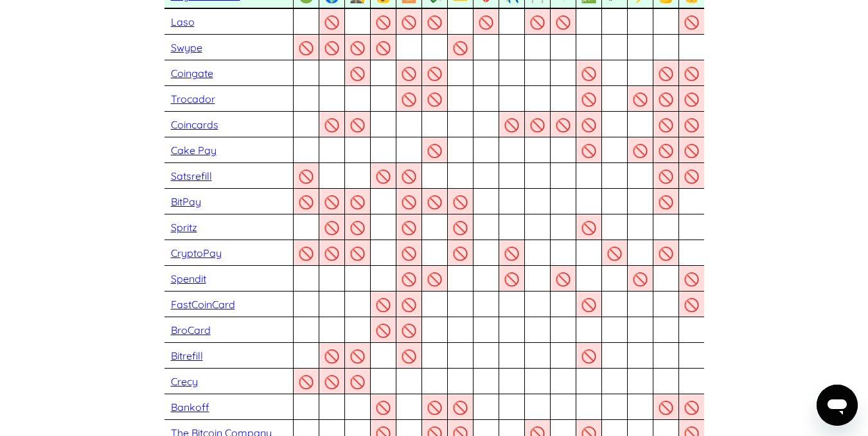  I want to click on a: Trocador, so click(193, 99).